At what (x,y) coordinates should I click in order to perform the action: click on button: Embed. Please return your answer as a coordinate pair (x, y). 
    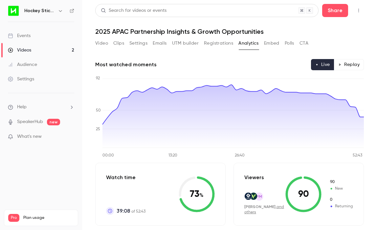
    Looking at the image, I should click on (272, 43).